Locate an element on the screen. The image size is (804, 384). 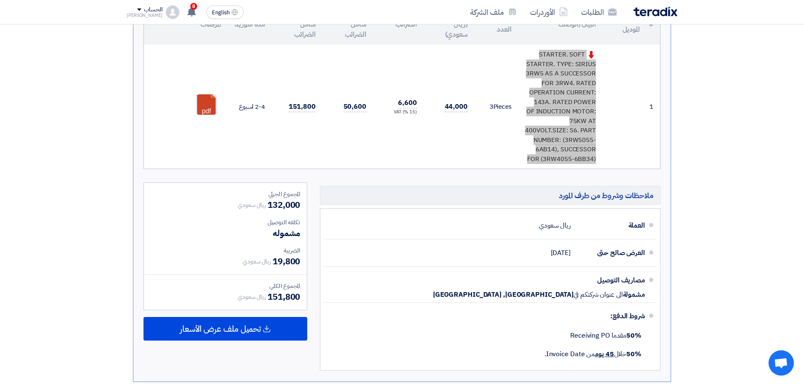
img: Teradix logo is located at coordinates (655, 11).